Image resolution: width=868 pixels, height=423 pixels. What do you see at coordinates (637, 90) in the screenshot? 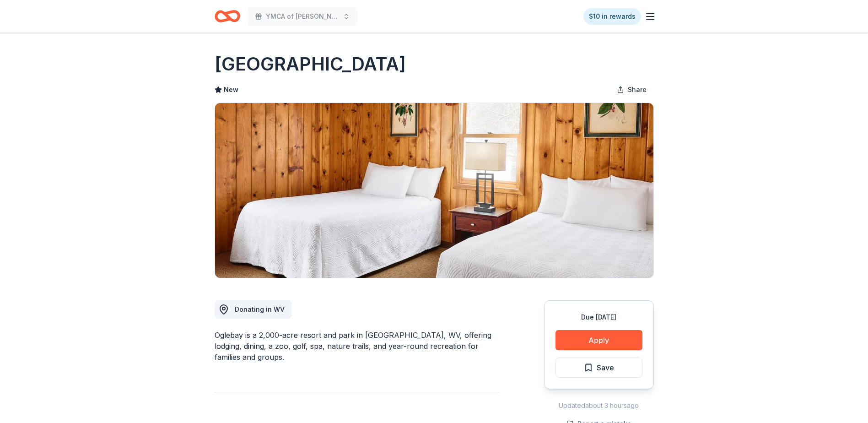
I see `span: Share` at bounding box center [637, 90].